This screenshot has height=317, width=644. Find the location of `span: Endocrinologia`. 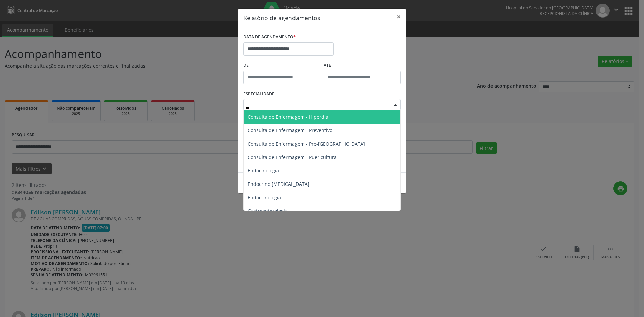

span: Endocrinologia is located at coordinates (265, 197).